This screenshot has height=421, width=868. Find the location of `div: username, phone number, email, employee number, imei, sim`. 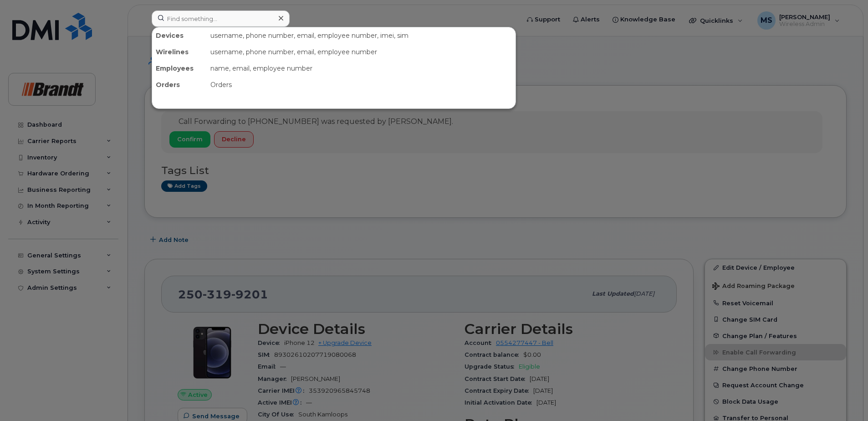

div: username, phone number, email, employee number, imei, sim is located at coordinates (361, 35).